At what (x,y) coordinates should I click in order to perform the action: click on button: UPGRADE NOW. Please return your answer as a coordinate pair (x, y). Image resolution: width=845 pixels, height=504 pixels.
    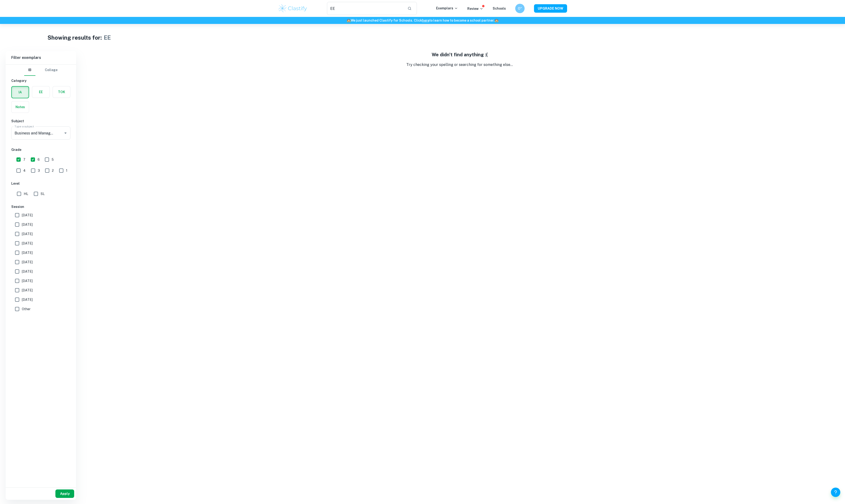
    Looking at the image, I should click on (550, 8).